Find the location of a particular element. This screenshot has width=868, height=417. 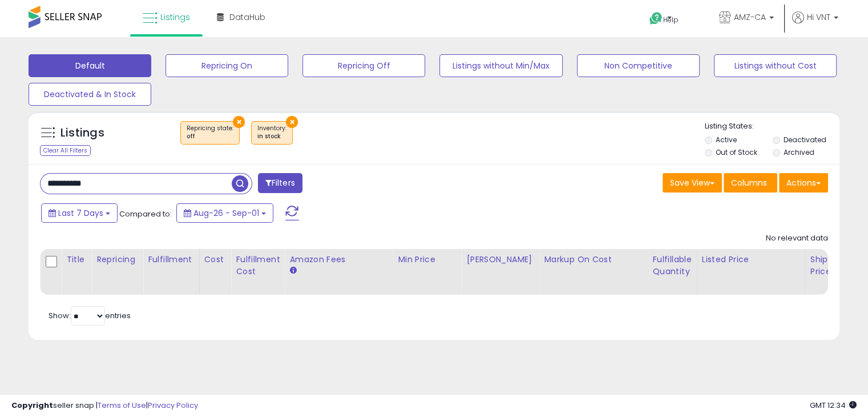

span: Help is located at coordinates (671, 20).